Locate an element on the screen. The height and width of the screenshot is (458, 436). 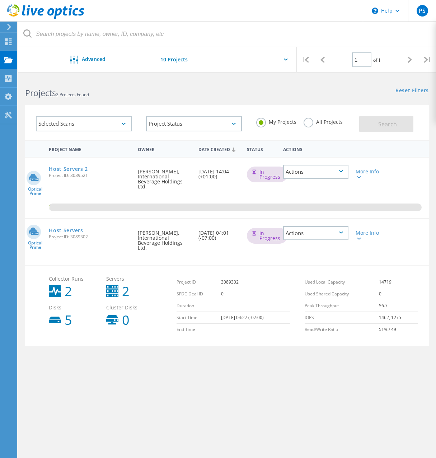
b: 0 is located at coordinates (126, 320).